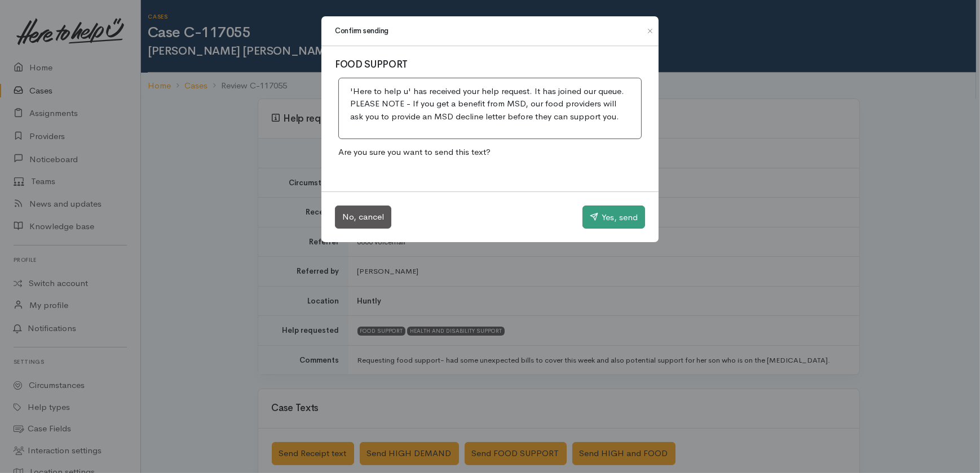 This screenshot has height=473, width=980. Describe the element at coordinates (490, 152) in the screenshot. I see `p: Are you sure you want to send this text?` at that location.